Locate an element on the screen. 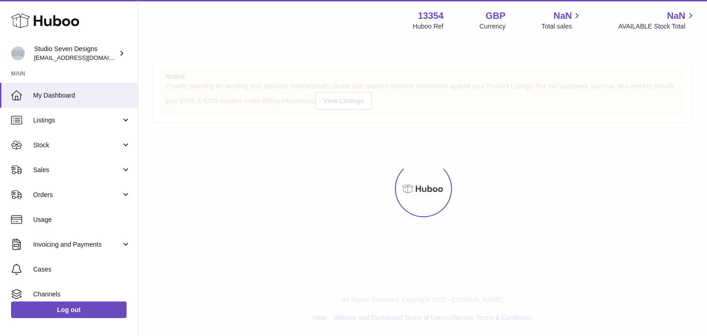  strong: 13354 is located at coordinates (431, 16).